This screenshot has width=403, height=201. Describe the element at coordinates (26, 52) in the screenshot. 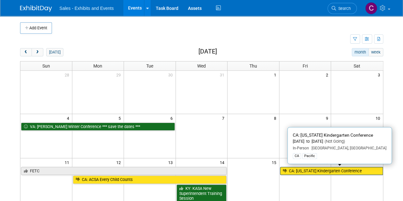

I see `button: prev` at that location.